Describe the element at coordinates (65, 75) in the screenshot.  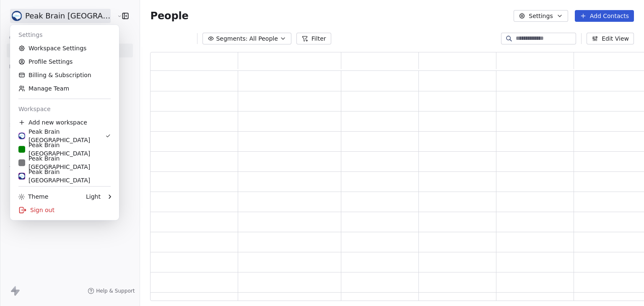
I see `a: Billing & Subscription` at that location.